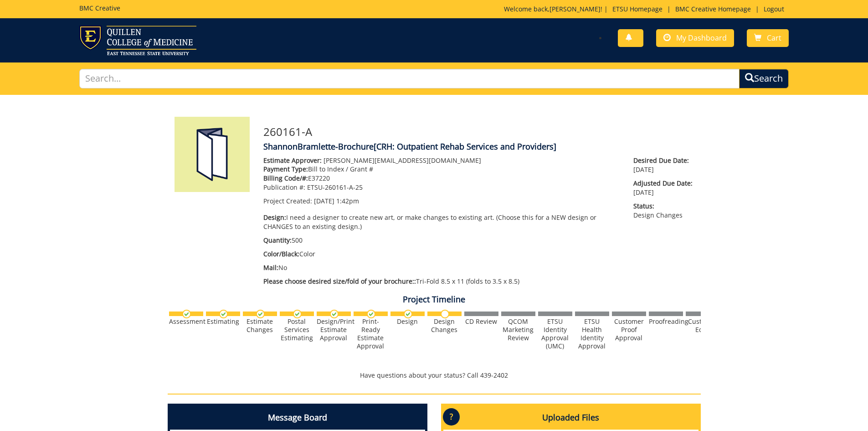  Describe the element at coordinates (286, 178) in the screenshot. I see `span: Billing Code/#:` at that location.